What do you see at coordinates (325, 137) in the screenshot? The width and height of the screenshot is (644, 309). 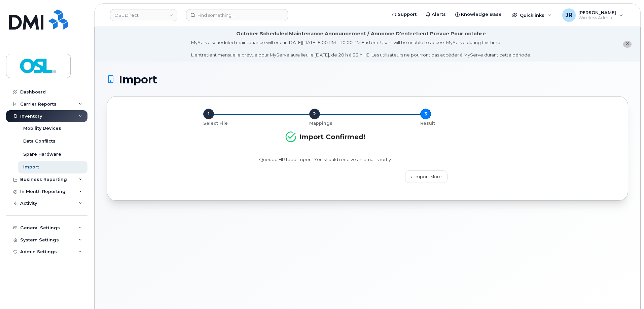 I see `span: Import Confirmed!` at bounding box center [325, 137].